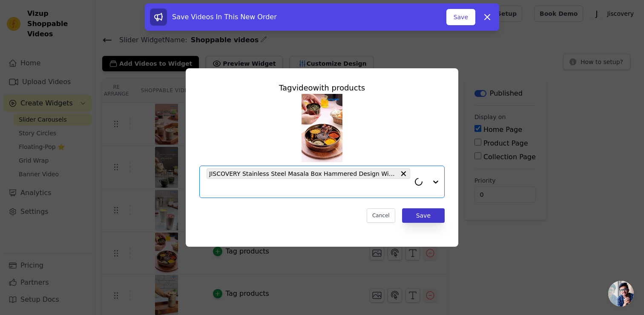 This screenshot has height=315, width=644. What do you see at coordinates (381, 216) in the screenshot?
I see `button: Cancel` at bounding box center [381, 216].